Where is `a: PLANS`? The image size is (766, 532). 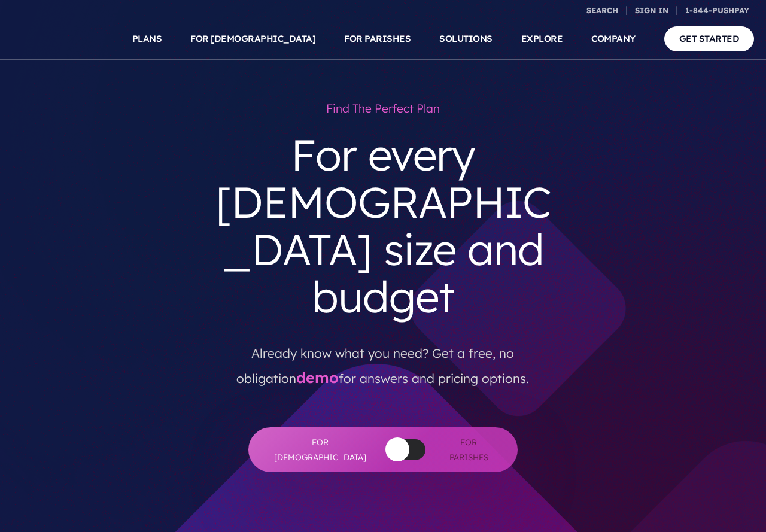 a: PLANS is located at coordinates (147, 39).